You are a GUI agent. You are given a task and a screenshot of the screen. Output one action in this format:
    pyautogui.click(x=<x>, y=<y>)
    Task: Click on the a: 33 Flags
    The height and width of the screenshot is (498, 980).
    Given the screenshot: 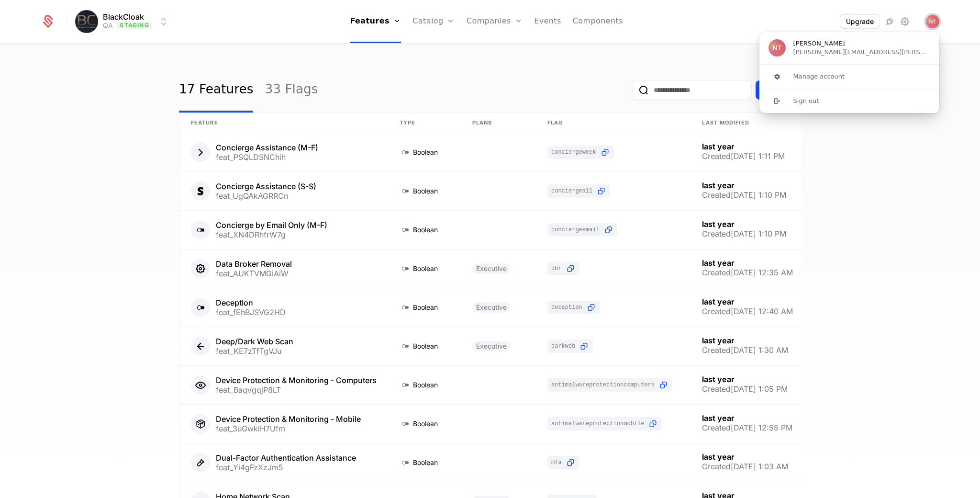 What is the action you would take?
    pyautogui.click(x=291, y=90)
    